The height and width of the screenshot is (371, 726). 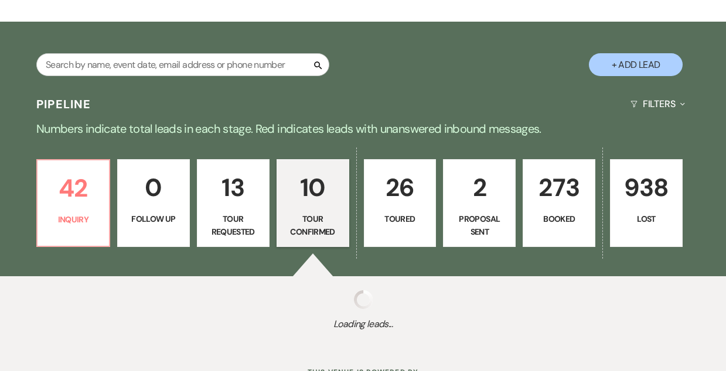 I want to click on p: 273, so click(x=559, y=187).